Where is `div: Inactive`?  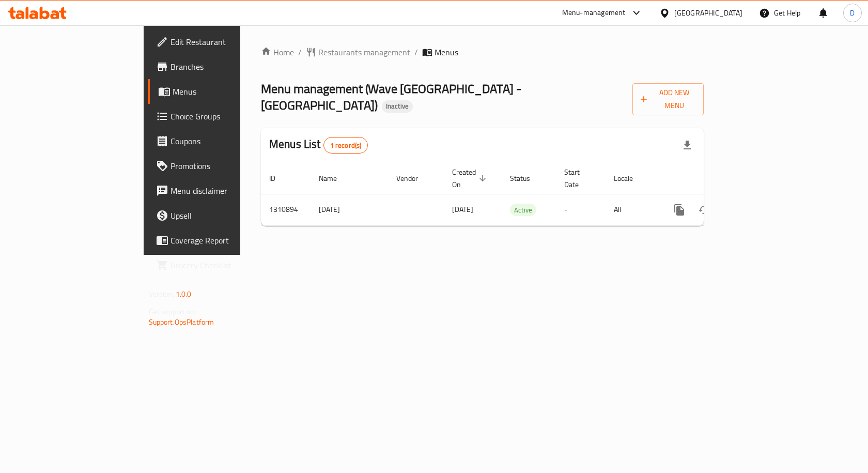
div: Inactive is located at coordinates (397, 106).